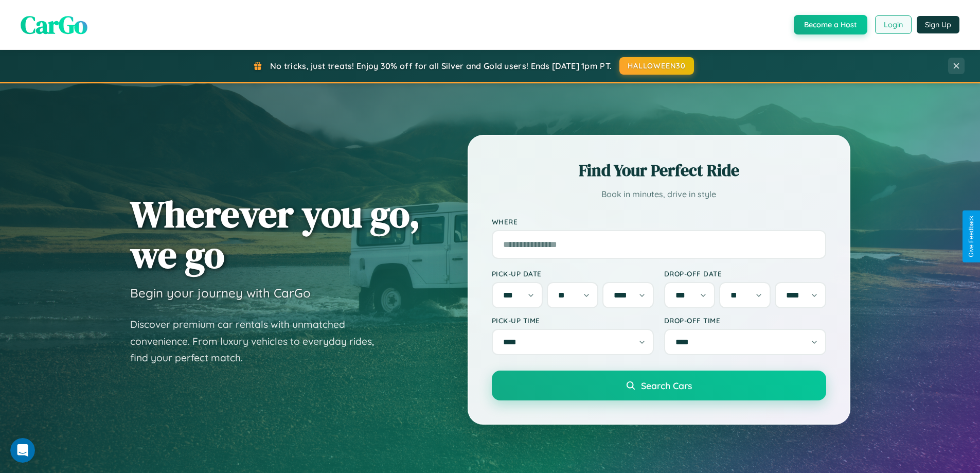 The image size is (980, 473). What do you see at coordinates (971, 236) in the screenshot?
I see `div: Give Feedback` at bounding box center [971, 236].